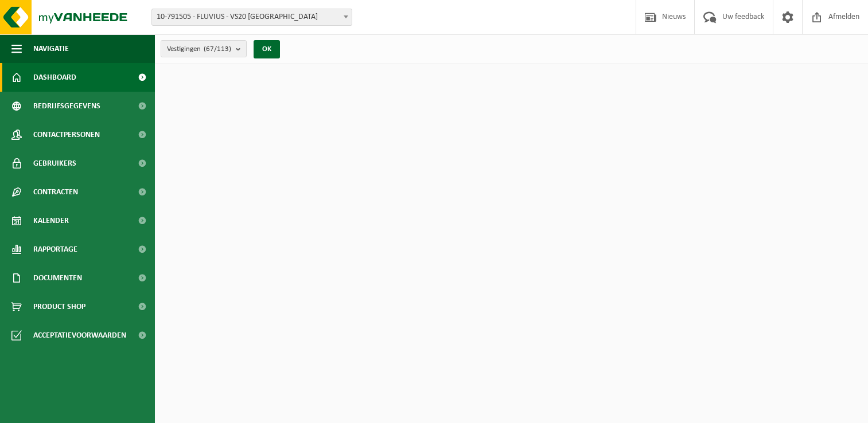  What do you see at coordinates (67, 135) in the screenshot?
I see `span: Contactpersonen` at bounding box center [67, 135].